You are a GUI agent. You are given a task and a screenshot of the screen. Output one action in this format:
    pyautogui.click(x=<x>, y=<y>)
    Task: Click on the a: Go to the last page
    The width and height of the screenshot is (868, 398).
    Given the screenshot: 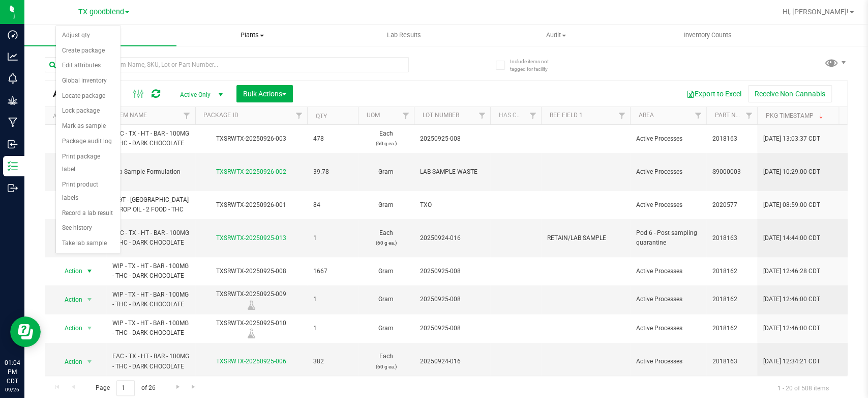 What is the action you would take?
    pyautogui.click(x=194, y=386)
    